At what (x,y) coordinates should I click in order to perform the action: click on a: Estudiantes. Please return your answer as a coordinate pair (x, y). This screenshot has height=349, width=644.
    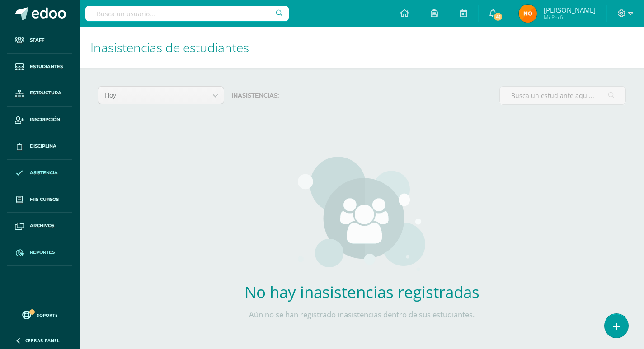
    Looking at the image, I should click on (40, 67).